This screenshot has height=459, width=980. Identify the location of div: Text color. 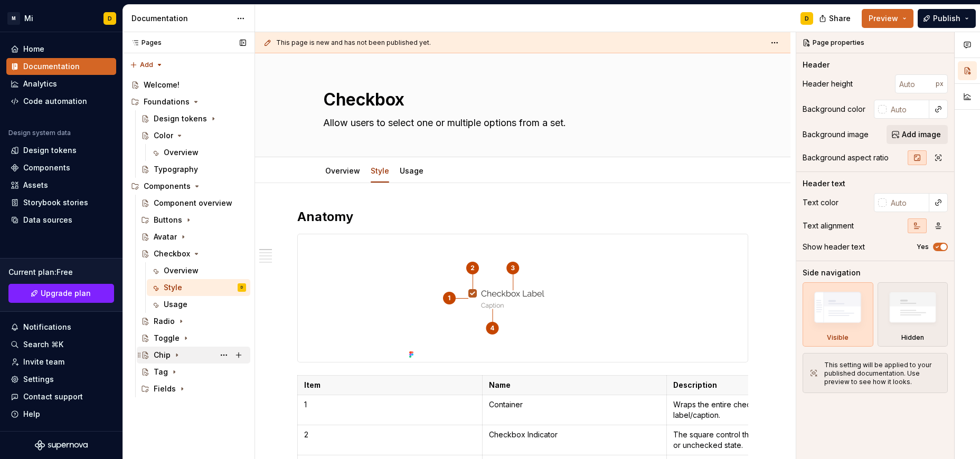
(820, 203).